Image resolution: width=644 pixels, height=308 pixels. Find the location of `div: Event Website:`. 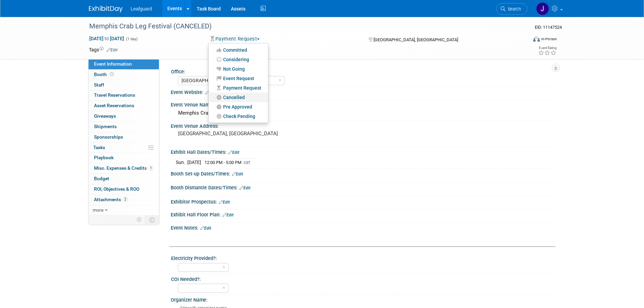

div: Event Website: is located at coordinates (363, 92).